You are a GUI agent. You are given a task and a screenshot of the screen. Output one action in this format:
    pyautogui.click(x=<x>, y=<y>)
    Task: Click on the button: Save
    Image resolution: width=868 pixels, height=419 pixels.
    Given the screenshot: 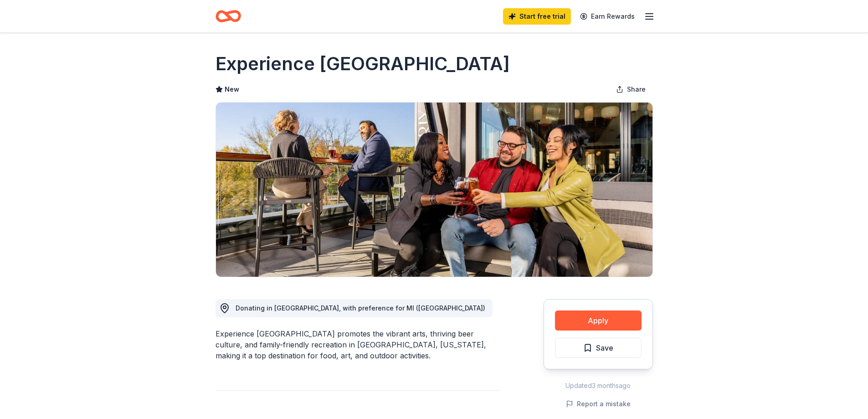 What is the action you would take?
    pyautogui.click(x=599, y=348)
    